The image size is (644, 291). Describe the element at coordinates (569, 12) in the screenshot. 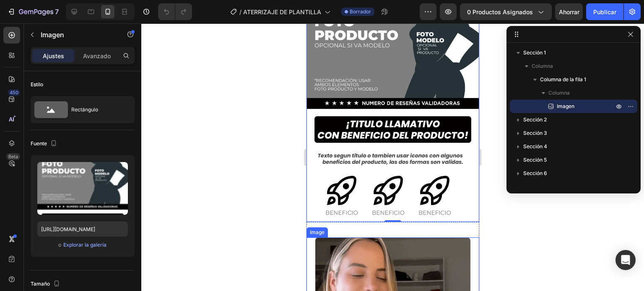

I see `button: Ahorrar` at that location.